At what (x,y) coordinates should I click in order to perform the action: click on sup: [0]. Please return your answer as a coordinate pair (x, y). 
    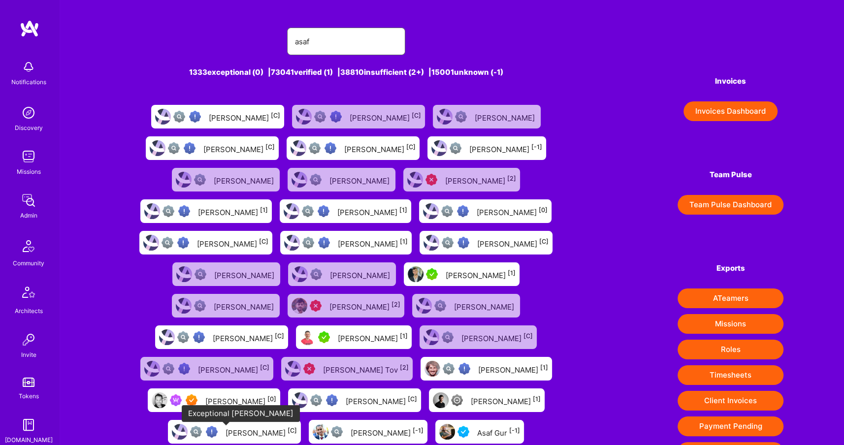
    Looking at the image, I should click on (543, 210).